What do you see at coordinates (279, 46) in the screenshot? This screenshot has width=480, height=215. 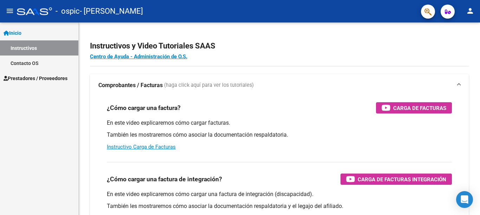 I see `h2: Instructivos y Video Tutoriales SAAS` at bounding box center [279, 46].